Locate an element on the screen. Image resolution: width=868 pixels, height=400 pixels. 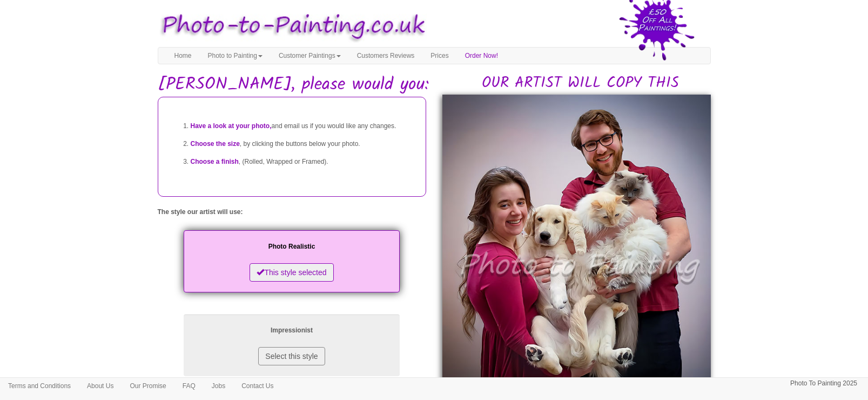
img: Photo to Painting is located at coordinates (291, 26).